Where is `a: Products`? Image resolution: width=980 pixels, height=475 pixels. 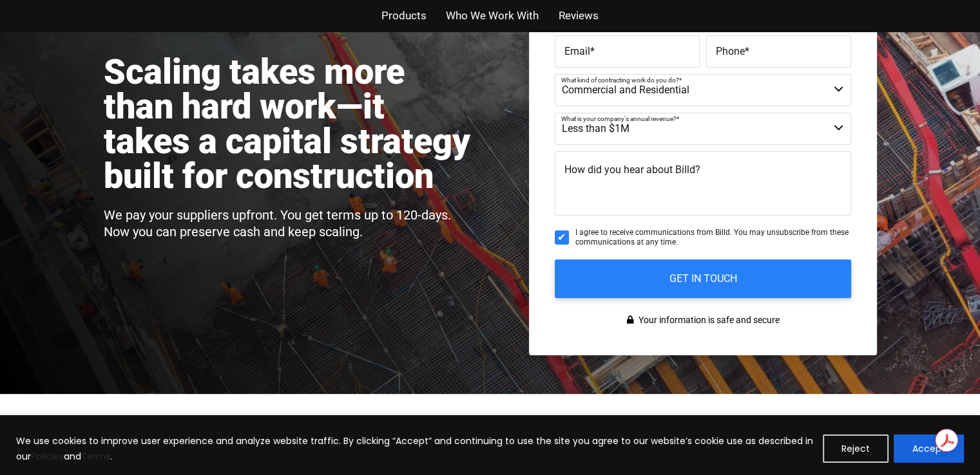 a: Products is located at coordinates (404, 15).